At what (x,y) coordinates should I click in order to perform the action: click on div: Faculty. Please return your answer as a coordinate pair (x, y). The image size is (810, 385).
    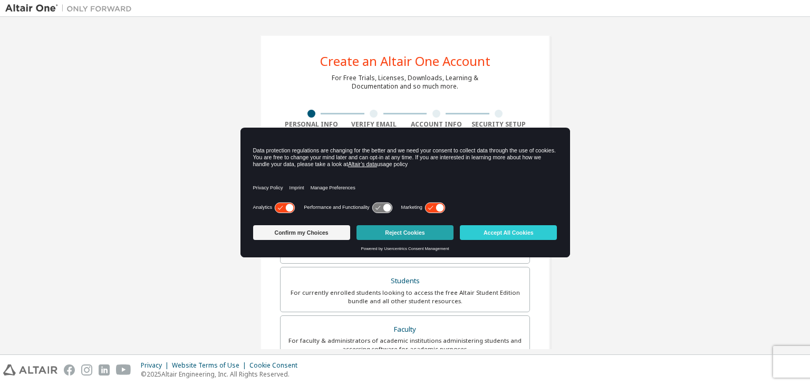
    Looking at the image, I should click on (405, 329).